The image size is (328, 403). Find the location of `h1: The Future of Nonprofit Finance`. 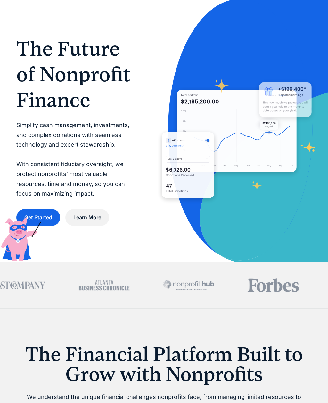

h1: The Future of Nonprofit Finance is located at coordinates (76, 74).